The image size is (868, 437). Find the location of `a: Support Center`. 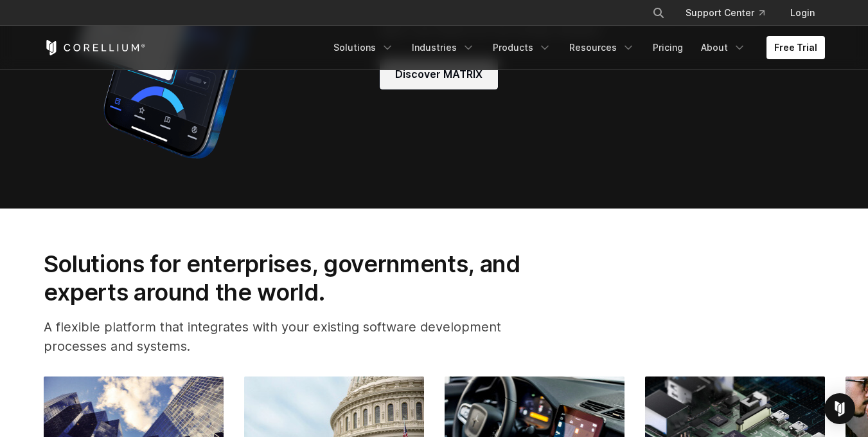

a: Support Center is located at coordinates (724, 13).